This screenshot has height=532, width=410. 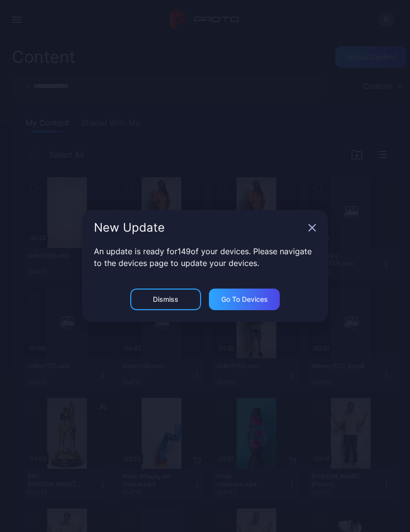 I want to click on button: Go to devices, so click(x=244, y=299).